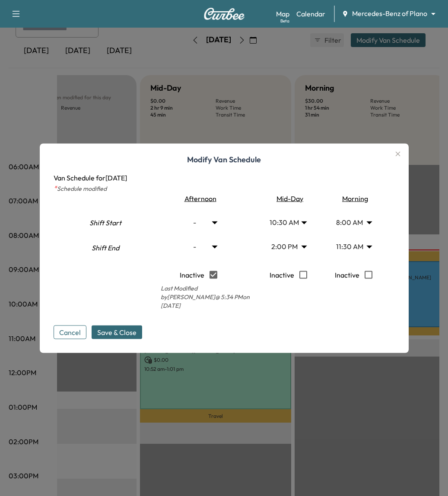 This screenshot has width=448, height=496. Describe the element at coordinates (285, 21) in the screenshot. I see `div: Beta` at that location.